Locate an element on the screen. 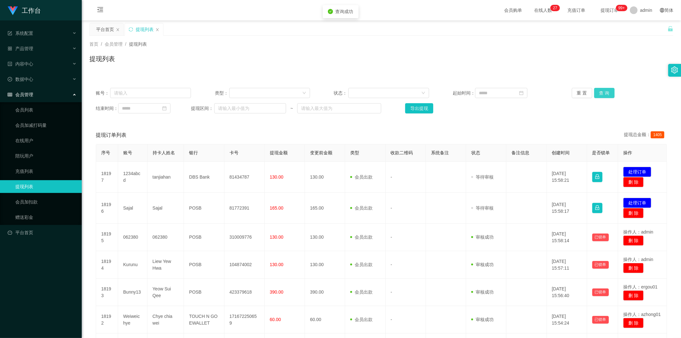 This screenshot has width=681, height=338. i: 图标: table is located at coordinates (10, 94).